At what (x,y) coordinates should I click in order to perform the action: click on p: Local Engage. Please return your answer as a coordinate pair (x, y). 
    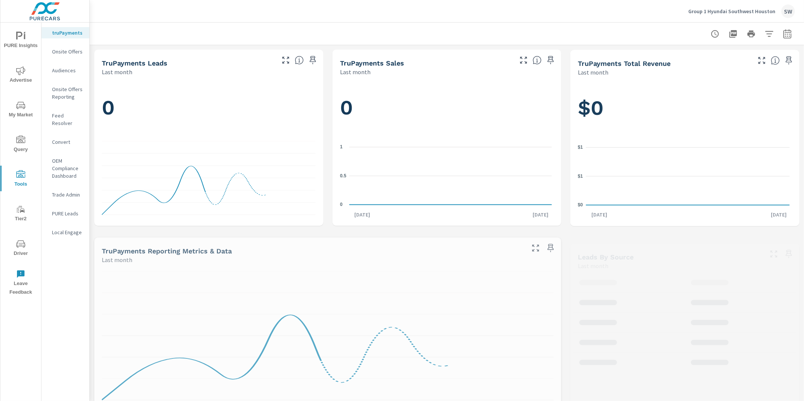
    Looking at the image, I should click on (67, 233).